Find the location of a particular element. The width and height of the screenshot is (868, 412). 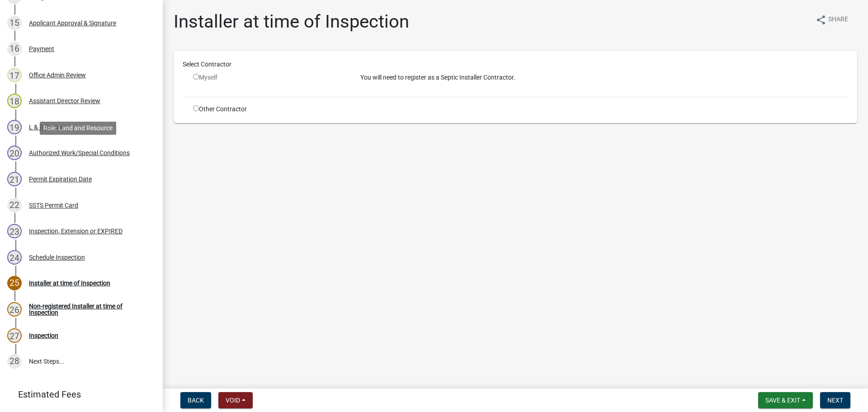

div: Schedule Inspection is located at coordinates (57, 258).